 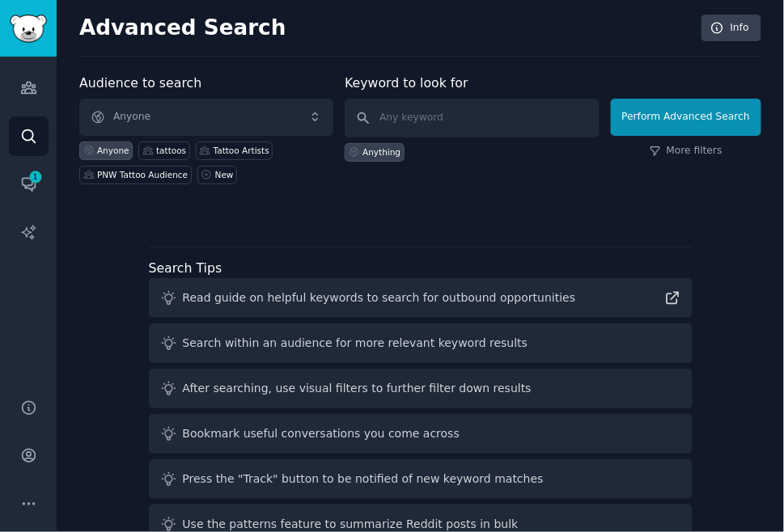 What do you see at coordinates (113, 151) in the screenshot?
I see `div: Anyone` at bounding box center [113, 151].